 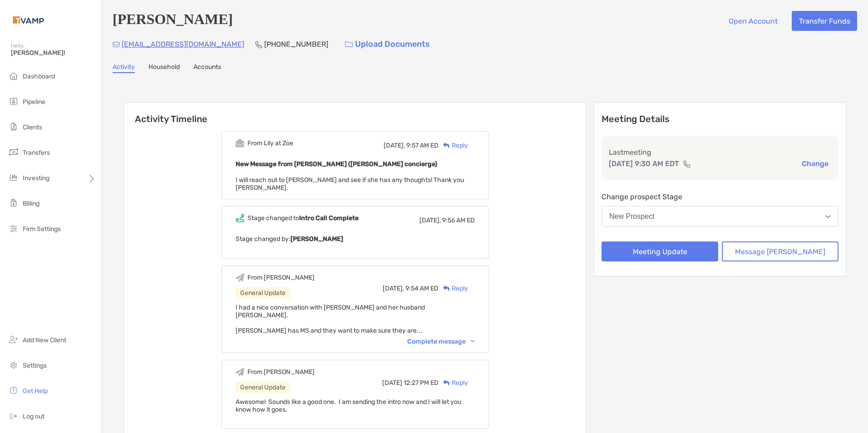 I want to click on img: get-help icon, so click(x=14, y=391).